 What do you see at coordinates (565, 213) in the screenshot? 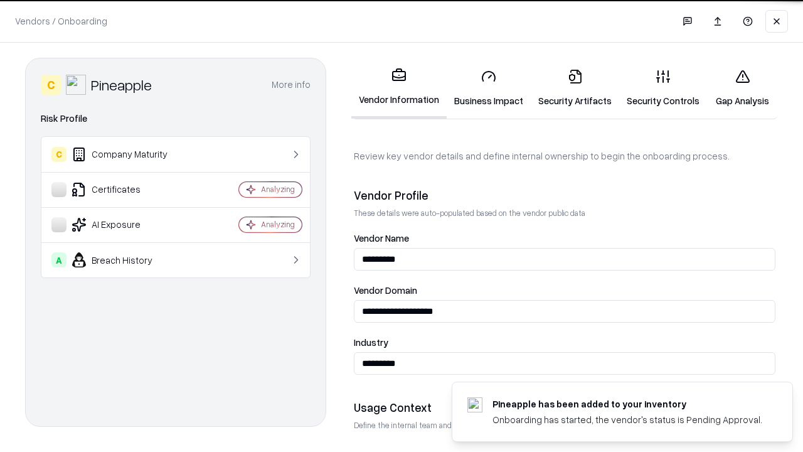
I see `p: These details were auto-populated based on the vendor public data` at bounding box center [565, 213].